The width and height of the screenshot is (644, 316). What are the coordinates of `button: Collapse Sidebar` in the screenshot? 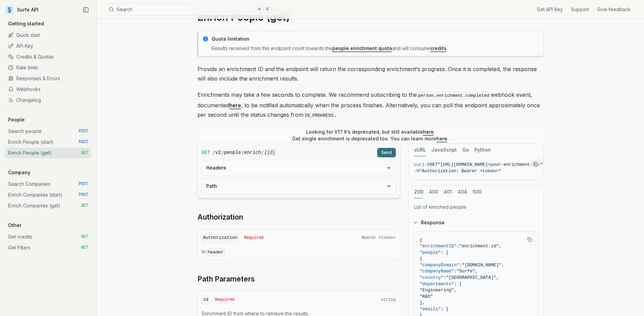 It's located at (86, 10).